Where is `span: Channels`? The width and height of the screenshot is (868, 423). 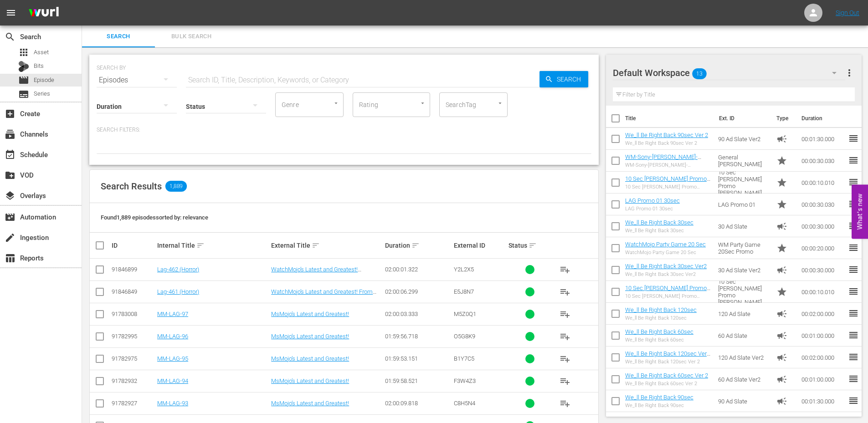
span: Channels is located at coordinates (10, 134).